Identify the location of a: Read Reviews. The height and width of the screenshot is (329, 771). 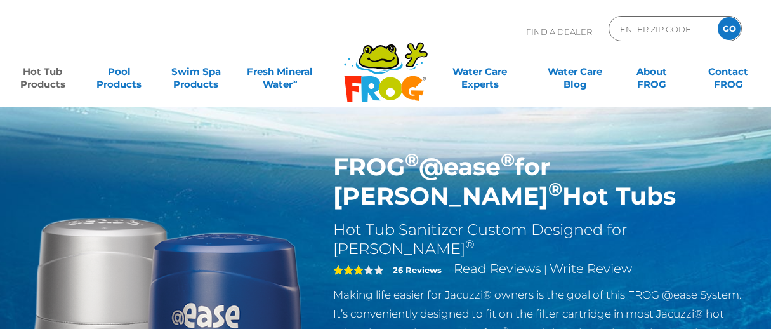
(498, 268).